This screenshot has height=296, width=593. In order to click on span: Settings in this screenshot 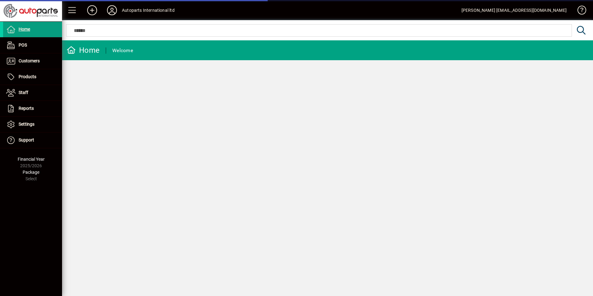, I will do `click(26, 124)`.